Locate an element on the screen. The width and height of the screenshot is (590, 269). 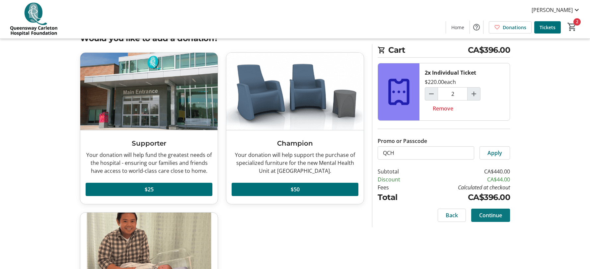
span: Remove is located at coordinates (443, 108).